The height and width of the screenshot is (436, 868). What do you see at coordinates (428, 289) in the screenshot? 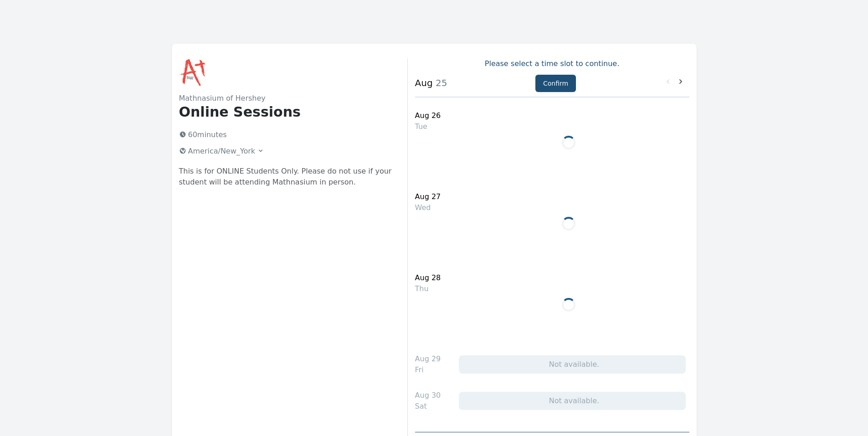
I see `div: Thu` at bounding box center [428, 289].